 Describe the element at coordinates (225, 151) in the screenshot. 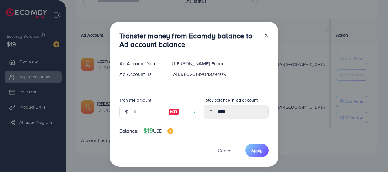

I see `button: Cancel` at that location.